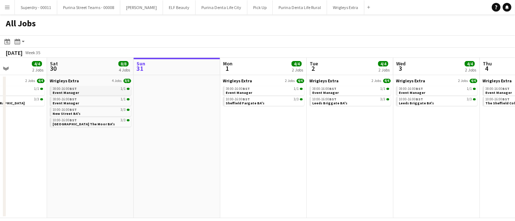 Image resolution: width=515 pixels, height=221 pixels. I want to click on span: 31, so click(140, 68).